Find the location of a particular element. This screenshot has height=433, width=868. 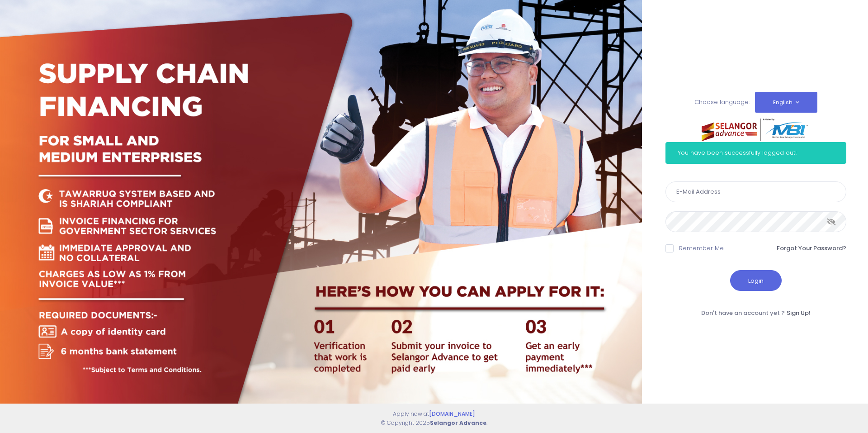

img: selangor-advance.png is located at coordinates (756, 130).